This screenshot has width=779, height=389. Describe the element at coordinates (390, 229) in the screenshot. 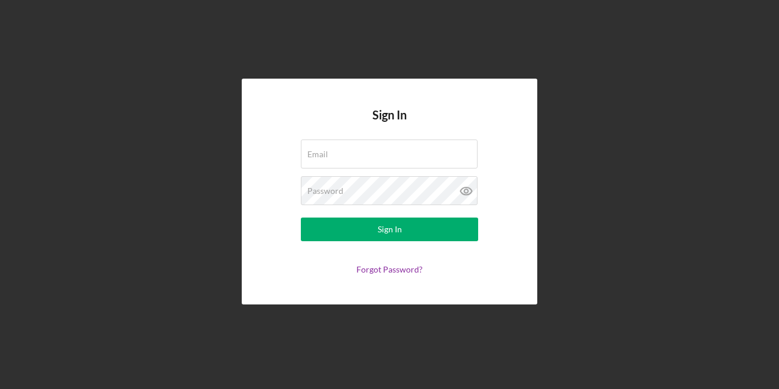

I see `button: Sign In` at that location.